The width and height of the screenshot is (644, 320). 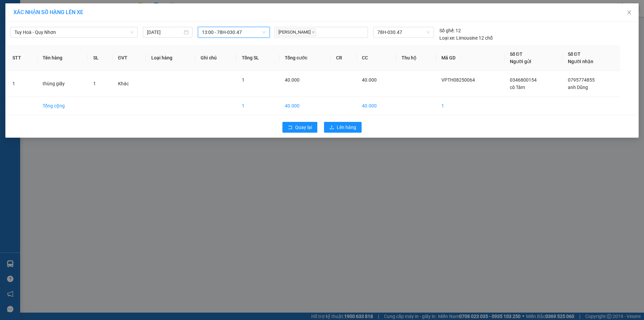 I want to click on span: upload, so click(x=332, y=128).